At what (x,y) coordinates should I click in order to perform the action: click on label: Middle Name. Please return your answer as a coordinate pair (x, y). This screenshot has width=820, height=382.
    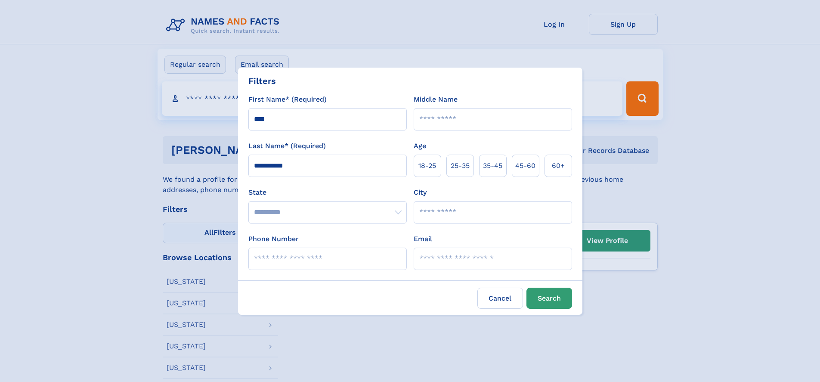
    Looking at the image, I should click on (436, 99).